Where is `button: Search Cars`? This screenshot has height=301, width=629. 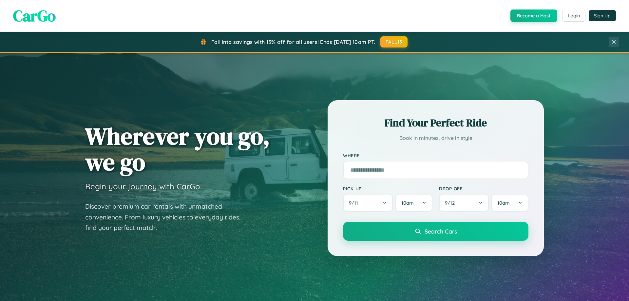 button: Search Cars is located at coordinates (436, 231).